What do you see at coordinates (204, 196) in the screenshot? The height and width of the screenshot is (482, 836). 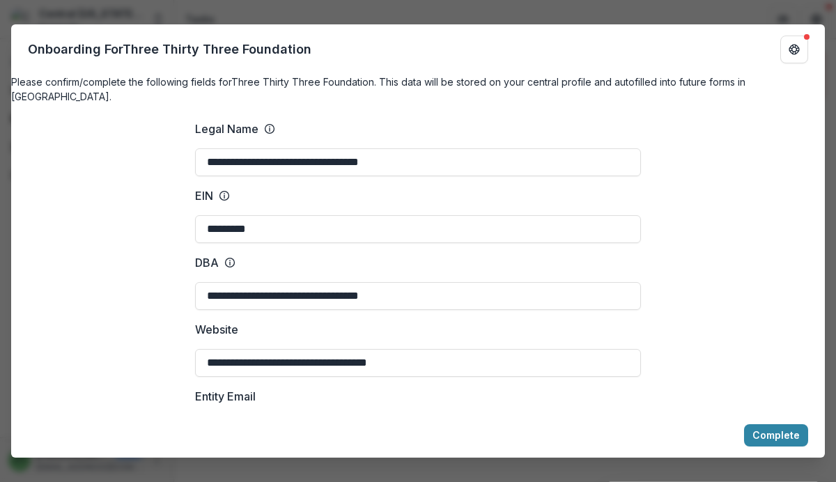 I see `p: EIN` at bounding box center [204, 196].